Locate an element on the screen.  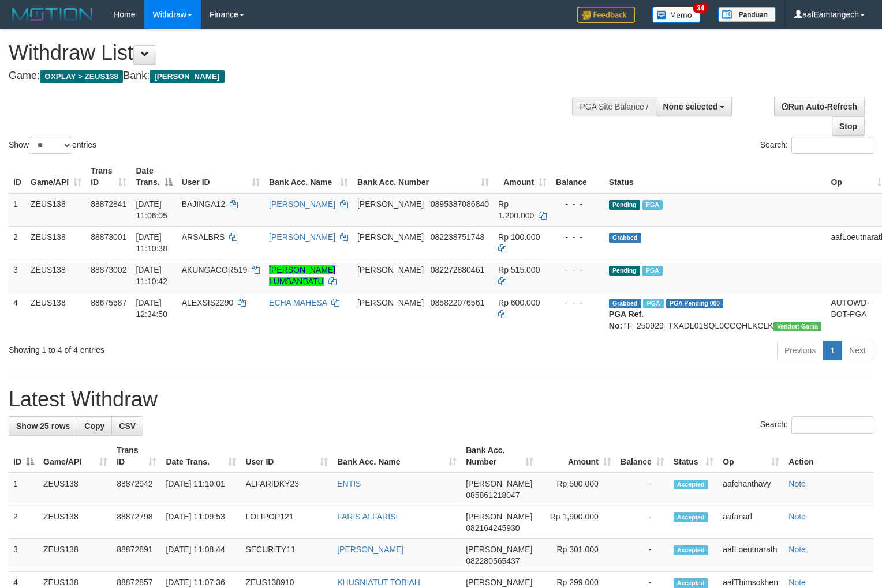
td: SECURITY11 is located at coordinates (286, 556).